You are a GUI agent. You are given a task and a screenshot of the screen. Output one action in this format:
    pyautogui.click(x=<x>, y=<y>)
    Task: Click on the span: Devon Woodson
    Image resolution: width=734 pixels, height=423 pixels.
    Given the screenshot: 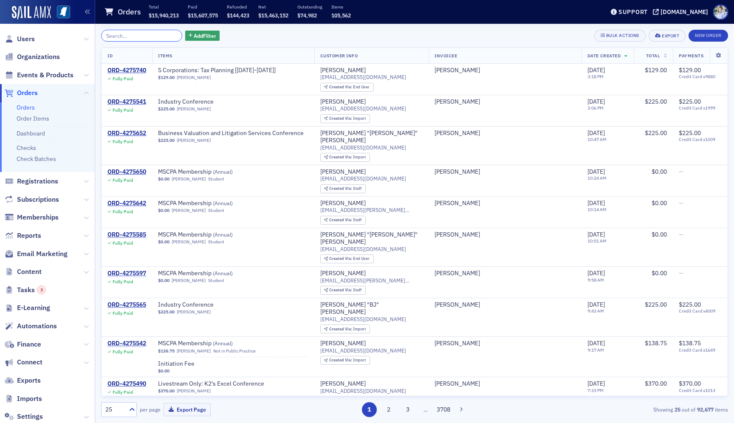 What is the action you would take?
    pyautogui.click(x=505, y=274)
    